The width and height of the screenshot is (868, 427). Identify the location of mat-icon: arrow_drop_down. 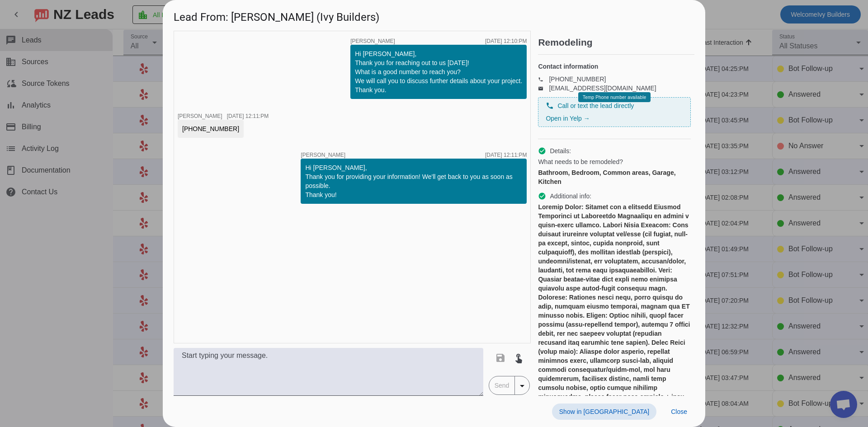
(522, 386).